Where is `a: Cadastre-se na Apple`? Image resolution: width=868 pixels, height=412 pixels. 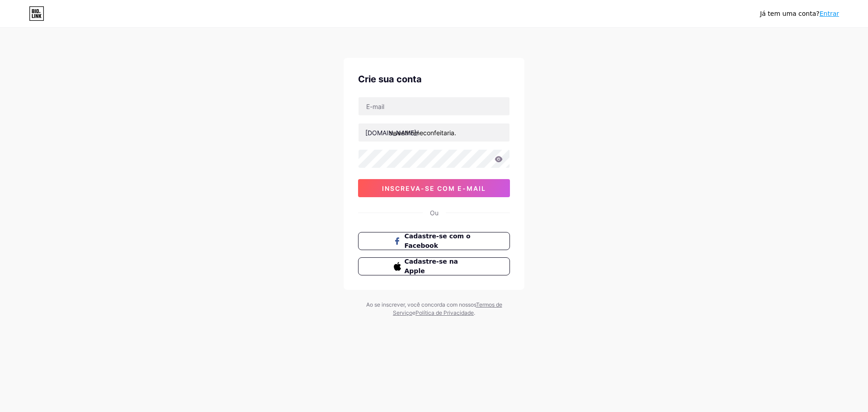
a: Cadastre-se na Apple is located at coordinates (434, 266).